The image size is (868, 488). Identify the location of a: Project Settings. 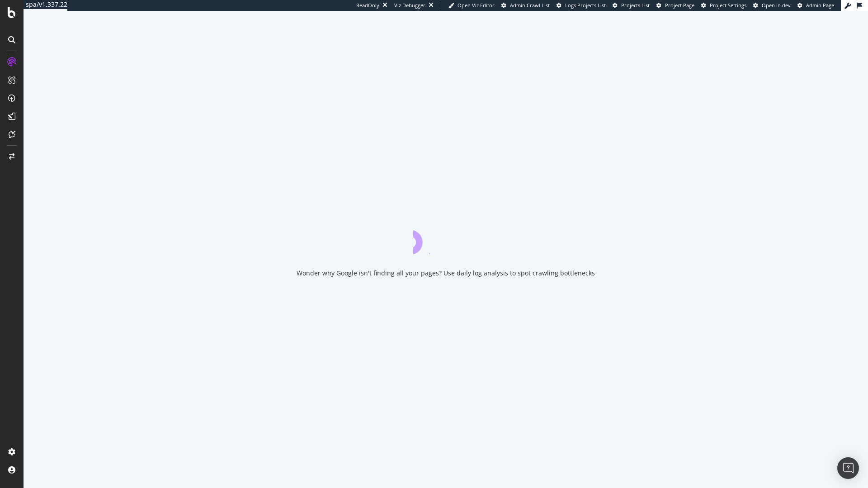
(723, 6).